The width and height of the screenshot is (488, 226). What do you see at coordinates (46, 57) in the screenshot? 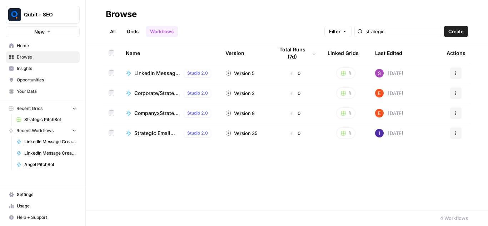
I see `span: Browse` at bounding box center [46, 57].